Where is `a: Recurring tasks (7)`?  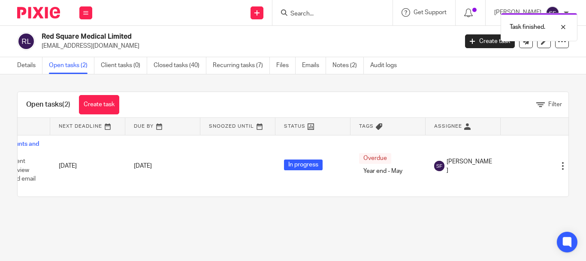
a: Recurring tasks (7) is located at coordinates (241, 65).